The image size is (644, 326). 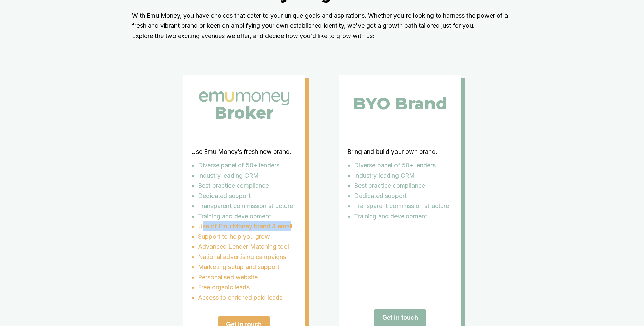 What do you see at coordinates (247, 247) in the screenshot?
I see `p: Advanced Lender Matching tool` at bounding box center [247, 247].